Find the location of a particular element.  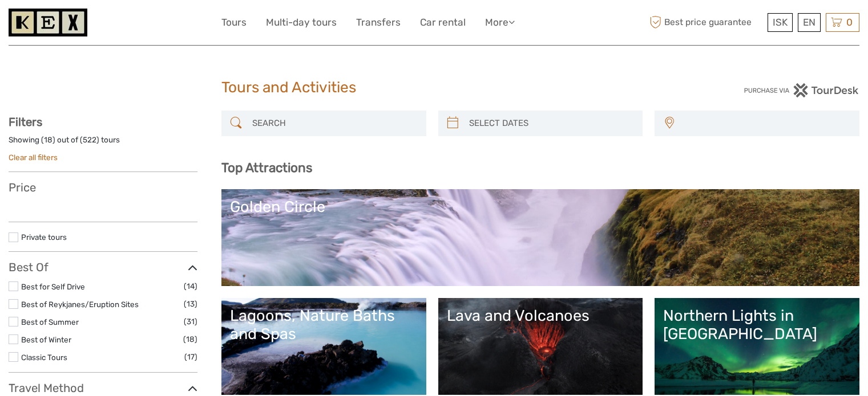

div: Lava and Volcanoes is located at coordinates (540, 316).